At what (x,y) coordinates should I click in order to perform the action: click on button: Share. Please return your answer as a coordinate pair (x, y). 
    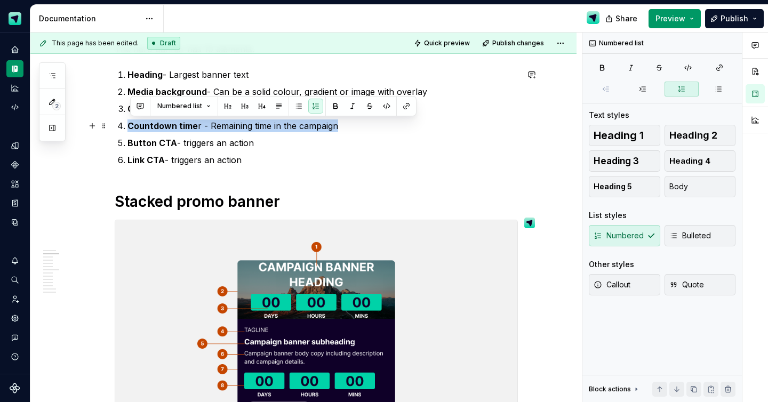
    Looking at the image, I should click on (622, 19).